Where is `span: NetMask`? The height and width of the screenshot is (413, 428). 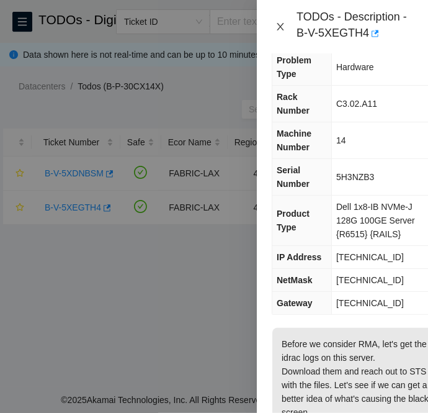 span: NetMask is located at coordinates (295, 280).